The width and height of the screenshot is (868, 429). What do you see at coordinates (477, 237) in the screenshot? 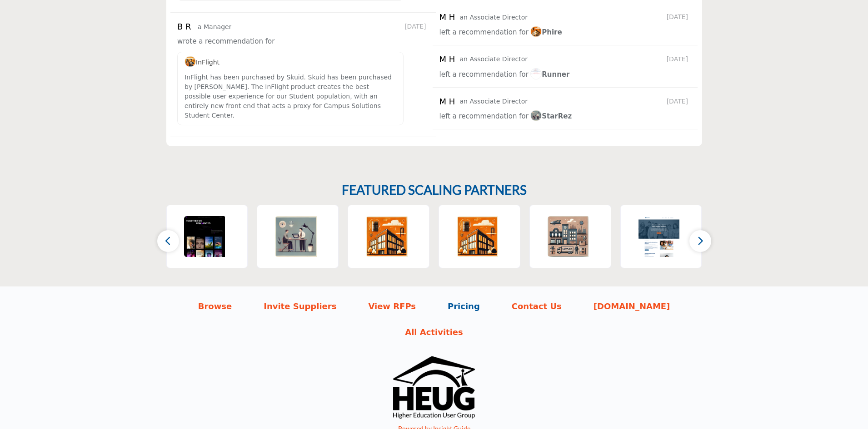
I see `img: Bakertilly` at bounding box center [477, 237].